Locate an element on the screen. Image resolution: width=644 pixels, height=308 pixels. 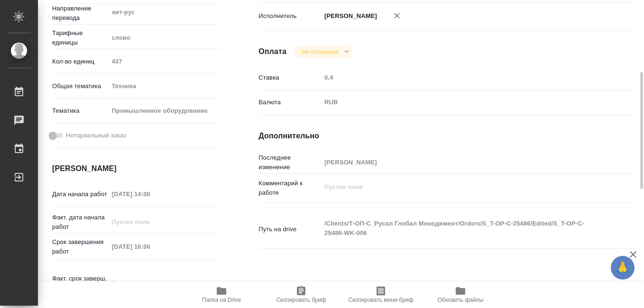
p: Последнее изменение is located at coordinates (290, 163).